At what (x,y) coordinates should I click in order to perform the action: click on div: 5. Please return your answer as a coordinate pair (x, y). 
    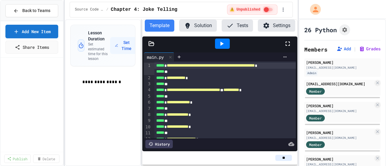
    Looking at the image, I should click on (147, 96).